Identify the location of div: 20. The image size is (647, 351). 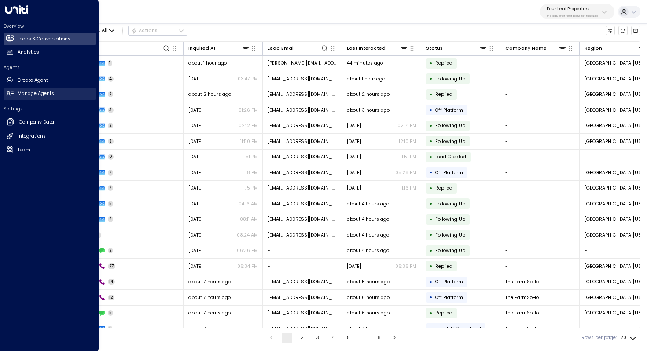
(629, 338).